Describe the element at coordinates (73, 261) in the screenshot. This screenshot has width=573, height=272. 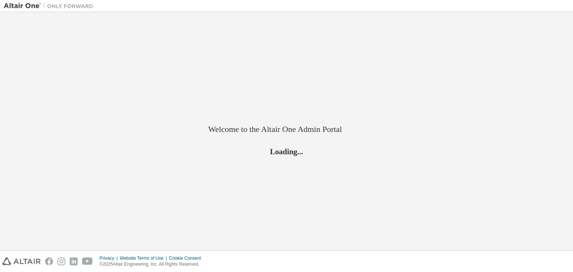
I see `img: linkedin.svg` at that location.